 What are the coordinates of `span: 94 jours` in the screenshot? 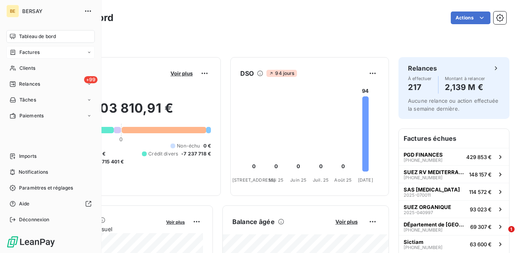 It's located at (282, 73).